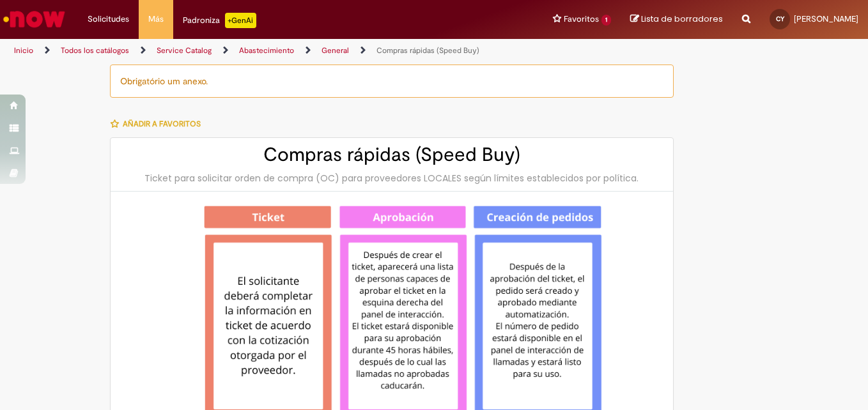 This screenshot has width=868, height=410. Describe the element at coordinates (240, 20) in the screenshot. I see `p: +GenAi` at that location.